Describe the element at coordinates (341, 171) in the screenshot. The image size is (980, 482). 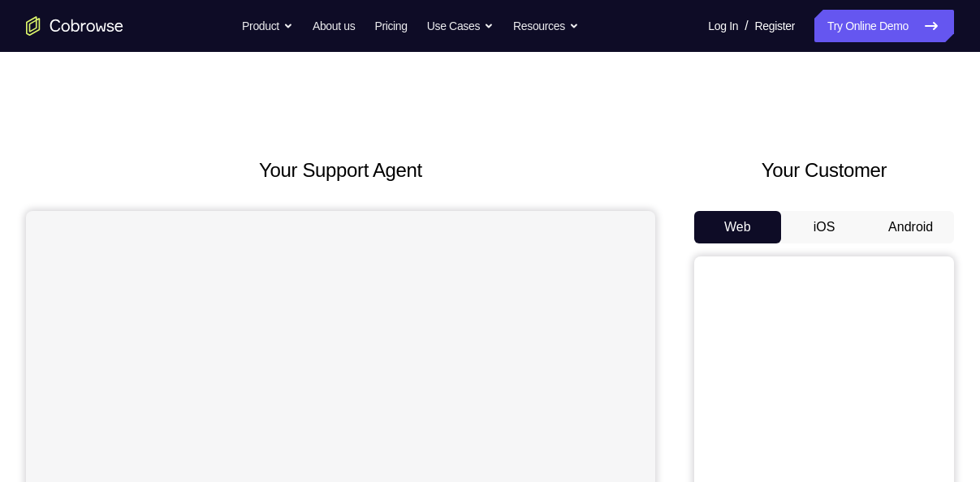
I see `h2: Your Support Agent` at that location.